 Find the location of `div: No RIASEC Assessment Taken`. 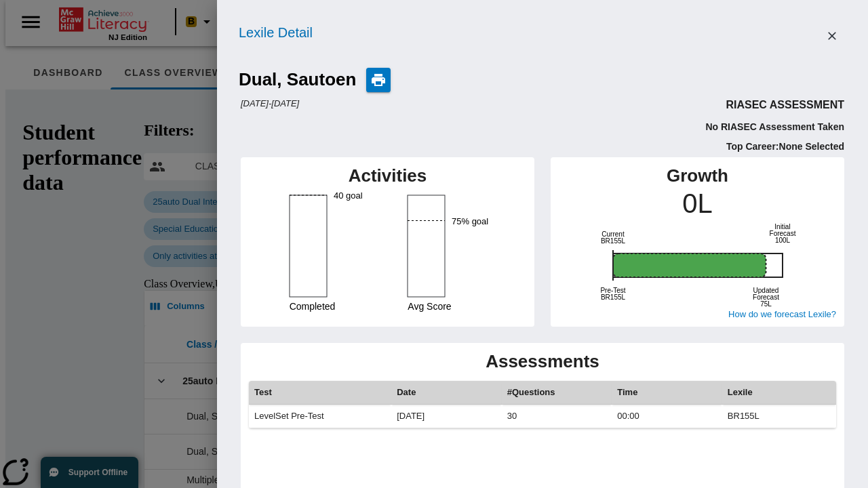

div: No RIASEC Assessment Taken is located at coordinates (775, 125).